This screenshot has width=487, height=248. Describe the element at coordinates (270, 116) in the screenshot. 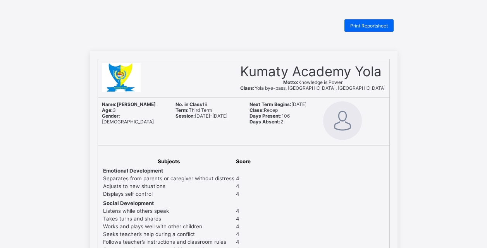

I see `span: 106` at that location.